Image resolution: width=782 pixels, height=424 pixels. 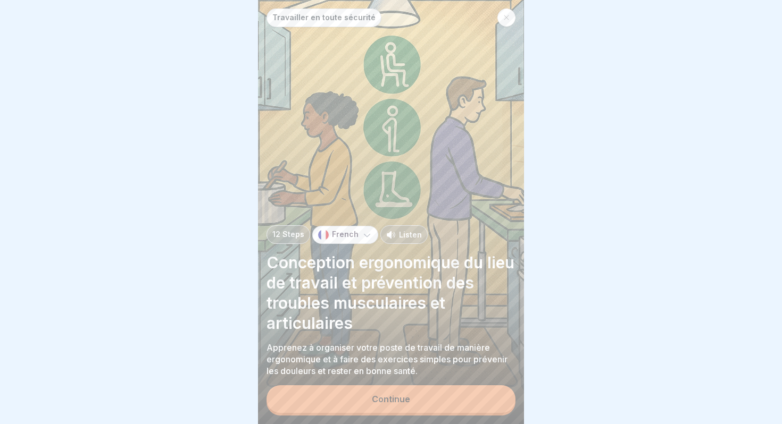 What do you see at coordinates (391, 359) in the screenshot?
I see `p: Apprenez à organiser votre poste de travail de manière ergonomique et à faire des exercices simpl...` at bounding box center [391, 359].